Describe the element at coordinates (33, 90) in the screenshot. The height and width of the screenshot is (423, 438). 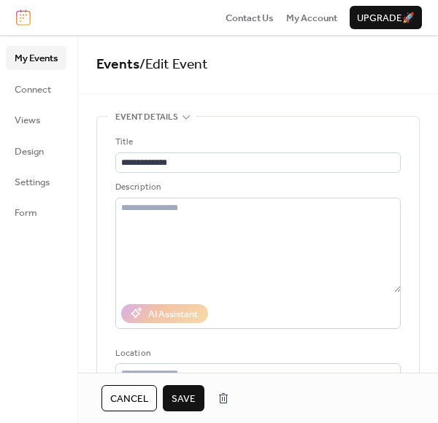
I see `span: Connect` at that location.